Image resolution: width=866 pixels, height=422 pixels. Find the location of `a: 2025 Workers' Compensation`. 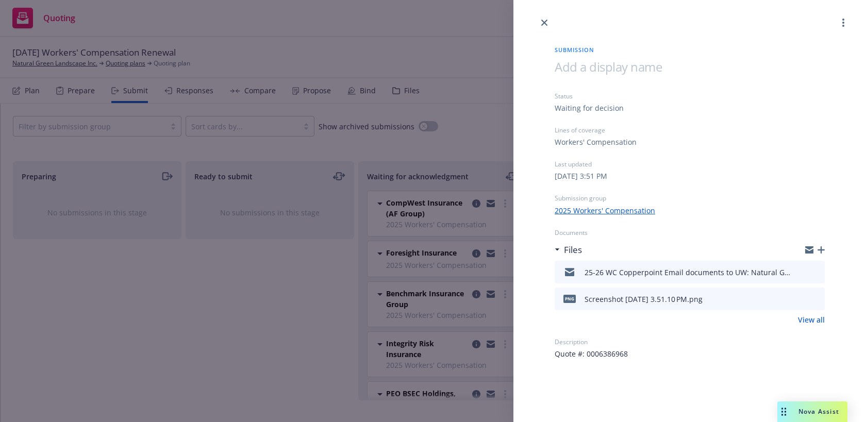

a: 2025 Workers' Compensation is located at coordinates (604, 210).